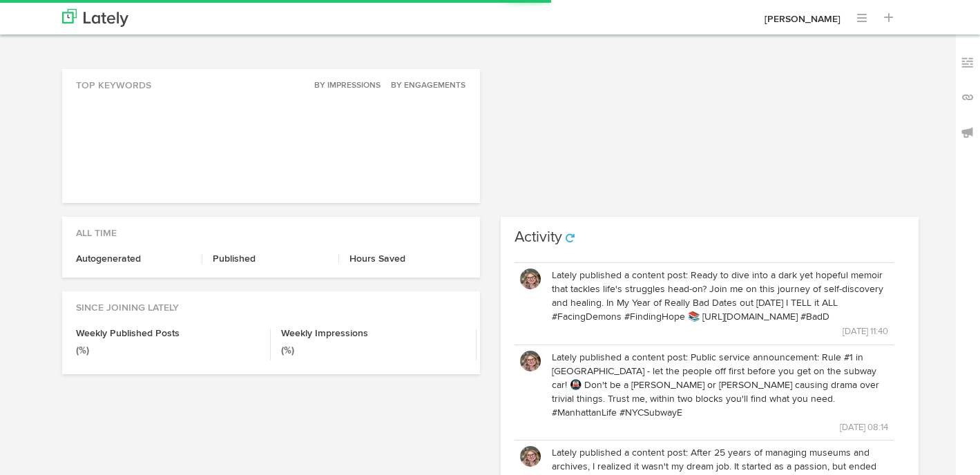 This screenshot has height=475, width=980. Describe the element at coordinates (271, 81) in the screenshot. I see `div: Top Keywords` at that location.